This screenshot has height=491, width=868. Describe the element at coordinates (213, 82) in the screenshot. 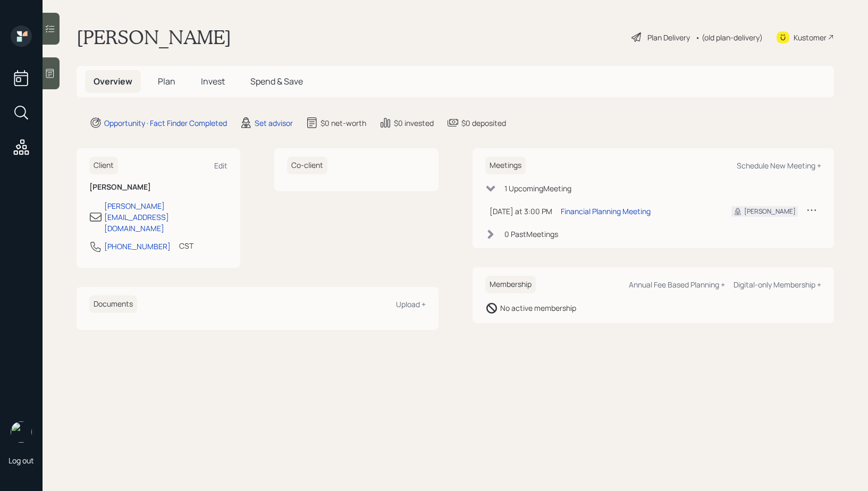

I see `span: Invest` at that location.